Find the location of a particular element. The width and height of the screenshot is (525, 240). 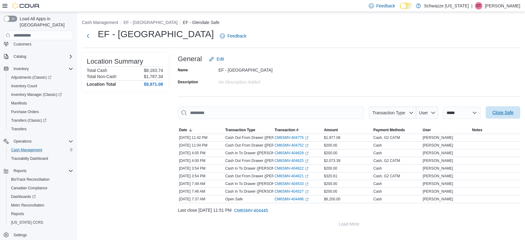

h4: Location Total is located at coordinates (101, 84).